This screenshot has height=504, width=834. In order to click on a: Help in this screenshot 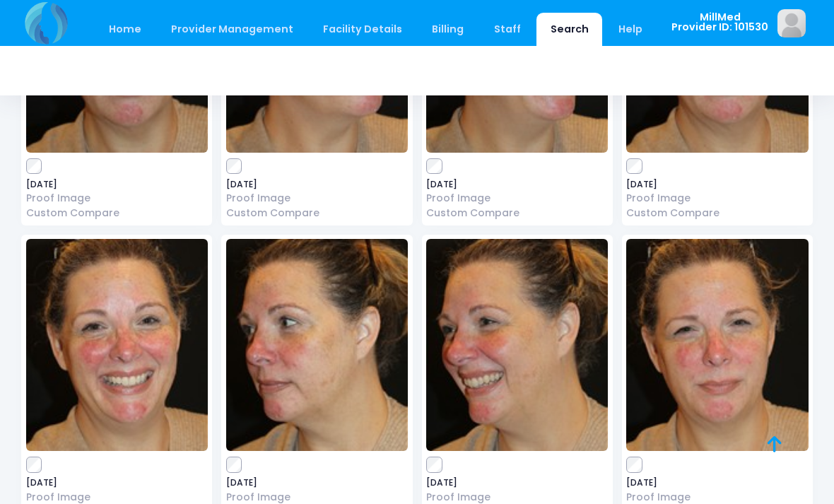, I will do `click(631, 29)`.